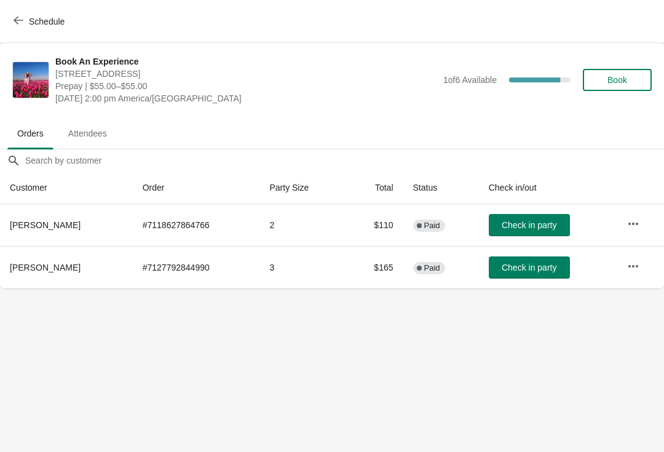 Image resolution: width=664 pixels, height=452 pixels. I want to click on th: Party Size, so click(303, 188).